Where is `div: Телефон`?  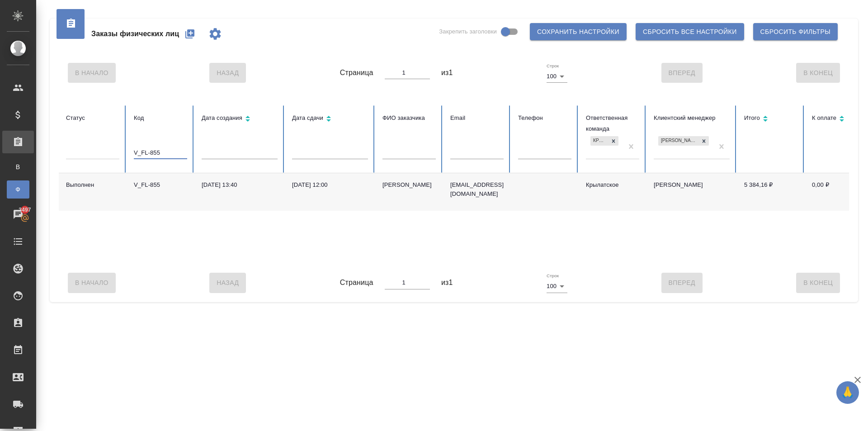
div: Телефон is located at coordinates (545, 118).